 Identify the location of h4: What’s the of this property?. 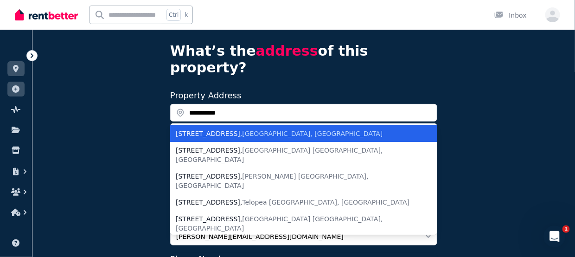
(304, 59).